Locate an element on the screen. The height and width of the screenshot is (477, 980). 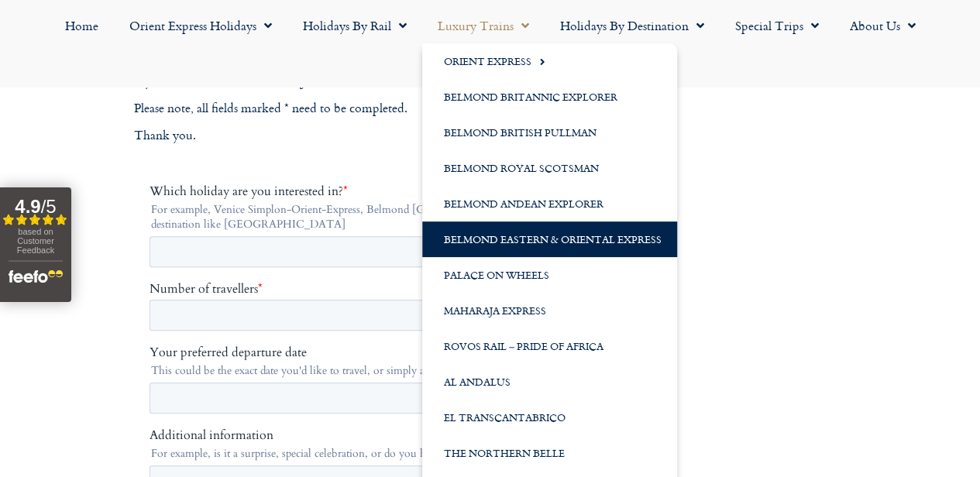
nav: Menu is located at coordinates (490, 43).